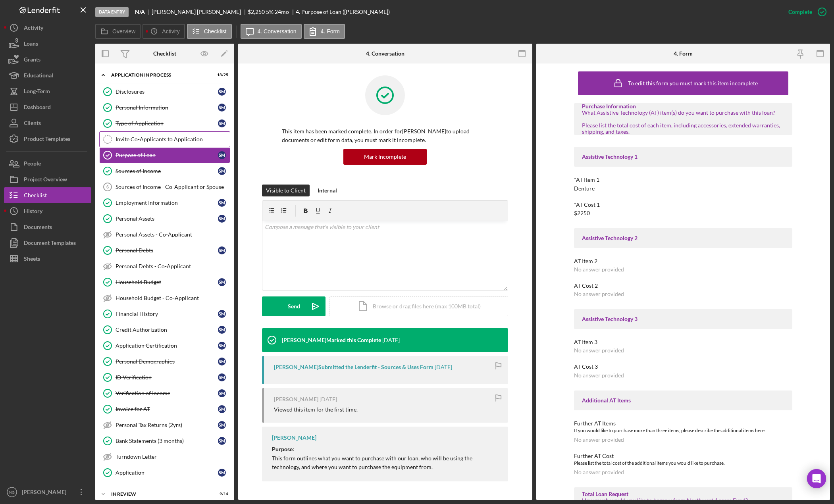 The width and height of the screenshot is (834, 504). What do you see at coordinates (166, 155) in the screenshot?
I see `div: Purpose of Loan` at bounding box center [166, 155].